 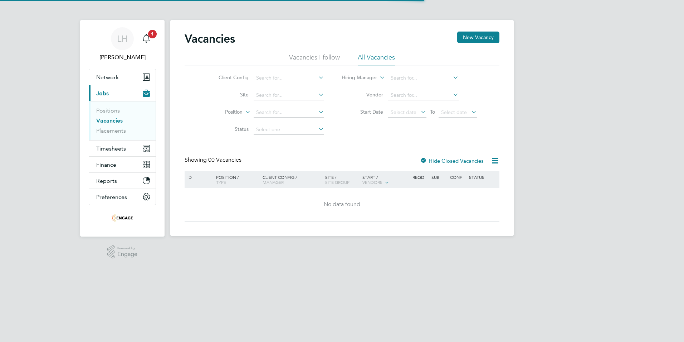 I want to click on span: 00 Vacancies, so click(x=225, y=160).